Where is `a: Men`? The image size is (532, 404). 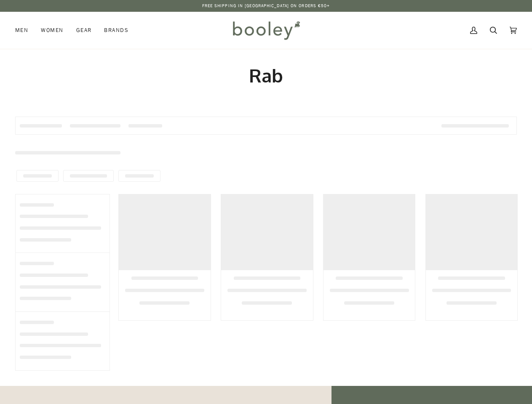 a: Men is located at coordinates (25, 31).